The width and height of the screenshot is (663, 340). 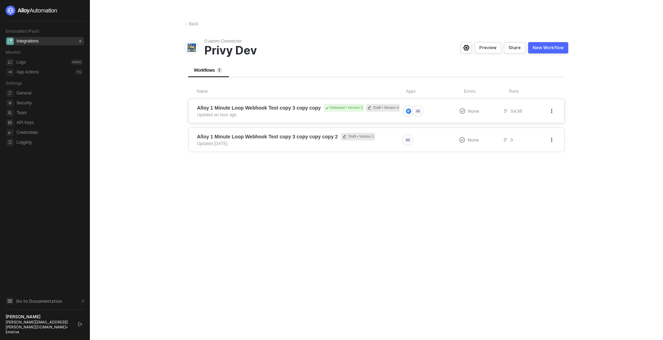 What do you see at coordinates (516, 111) in the screenshot?
I see `span: 5436` at bounding box center [516, 111].